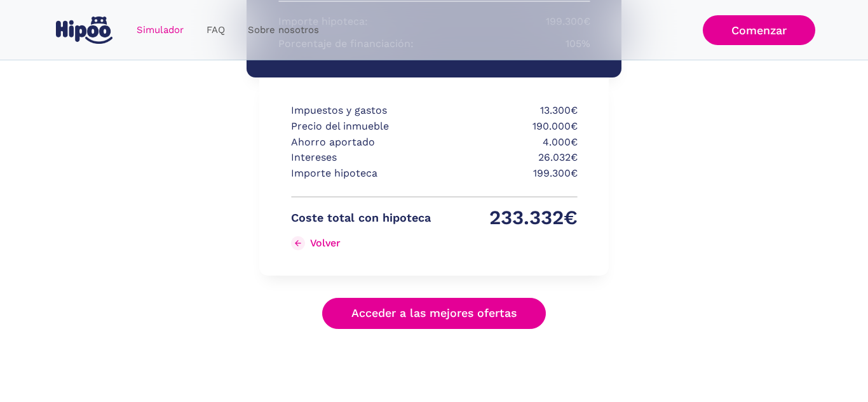 The image size is (868, 402). What do you see at coordinates (283, 30) in the screenshot?
I see `a: Sobre nosotros` at bounding box center [283, 30].